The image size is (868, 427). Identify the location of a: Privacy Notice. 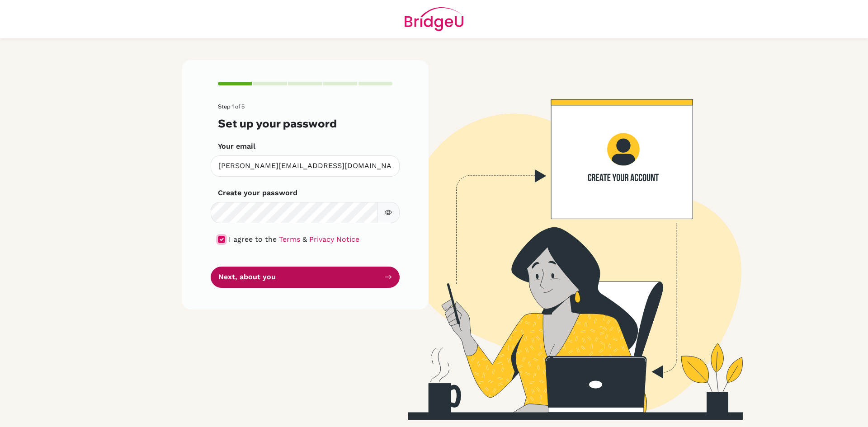
(334, 239).